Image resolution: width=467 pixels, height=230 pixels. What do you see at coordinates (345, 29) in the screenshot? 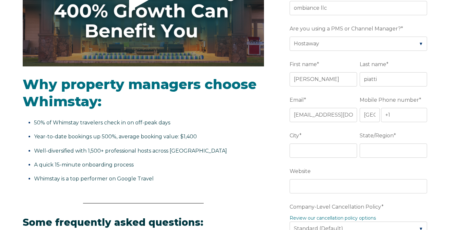
I see `span: Are you using a PMS or Channel Manager?` at bounding box center [345, 29].